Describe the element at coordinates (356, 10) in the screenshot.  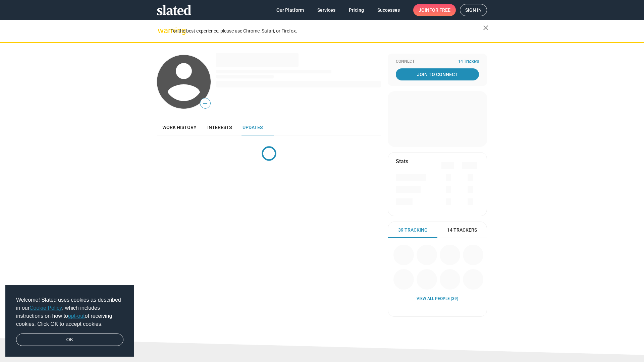
I see `a: Pricing` at that location.